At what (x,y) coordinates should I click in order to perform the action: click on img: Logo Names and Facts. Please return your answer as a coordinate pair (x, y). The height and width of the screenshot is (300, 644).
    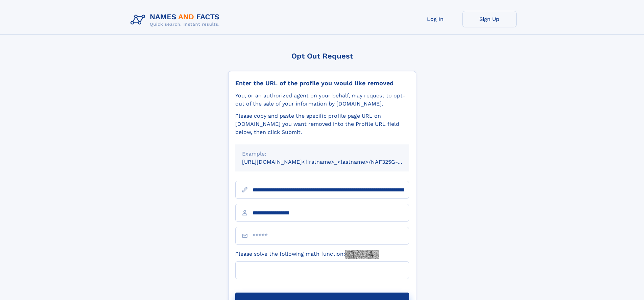
    Looking at the image, I should click on (177, 20).